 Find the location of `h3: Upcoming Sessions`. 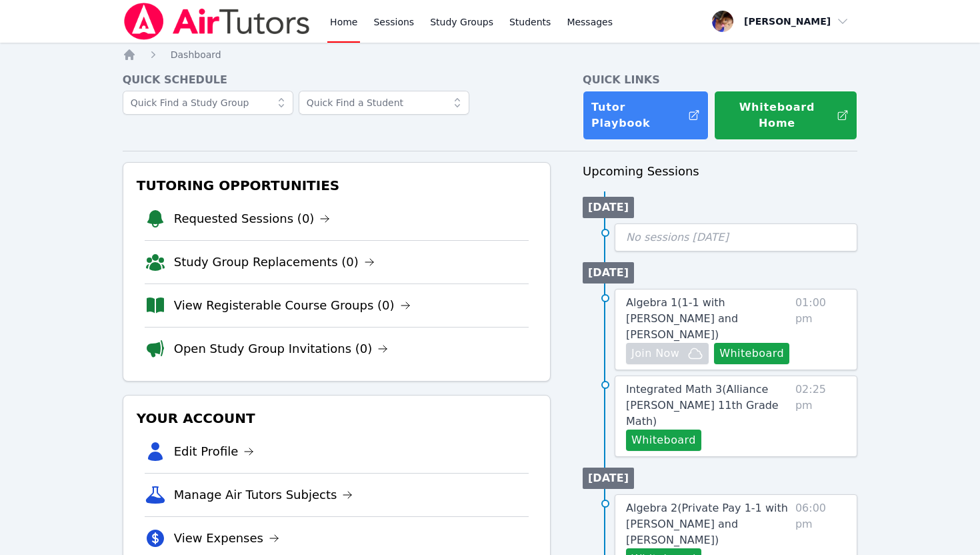

h3: Upcoming Sessions is located at coordinates (720, 172).